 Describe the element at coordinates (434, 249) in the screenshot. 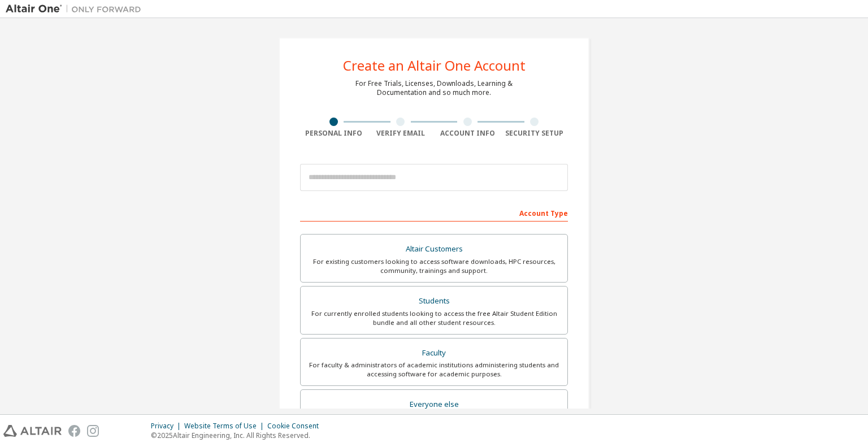

I see `div: Altair Customers` at that location.